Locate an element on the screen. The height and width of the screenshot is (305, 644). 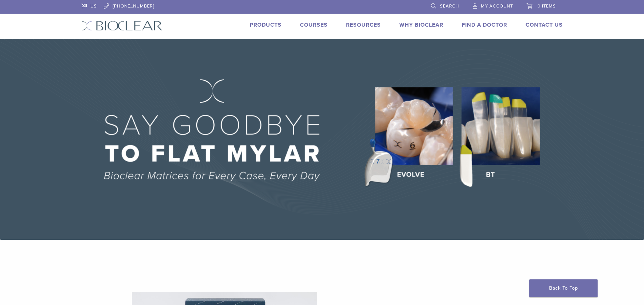
a: Resources is located at coordinates (363, 25).